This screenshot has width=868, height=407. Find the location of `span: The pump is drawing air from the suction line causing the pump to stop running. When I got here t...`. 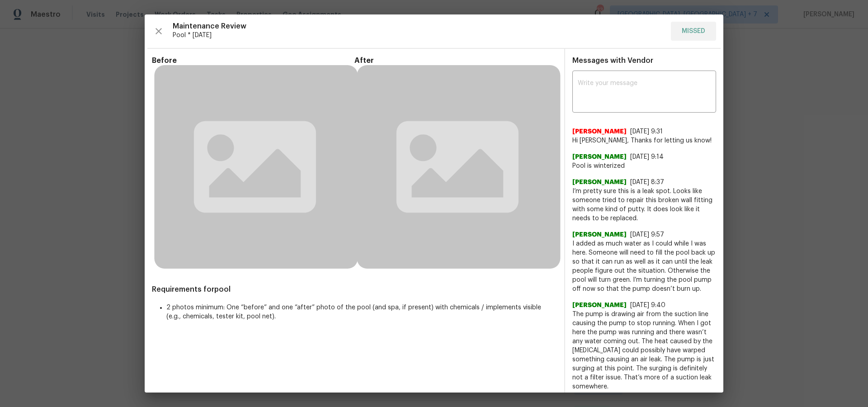

span: The pump is drawing air from the suction line causing the pump to stop running. When I got here t... is located at coordinates (645, 351).